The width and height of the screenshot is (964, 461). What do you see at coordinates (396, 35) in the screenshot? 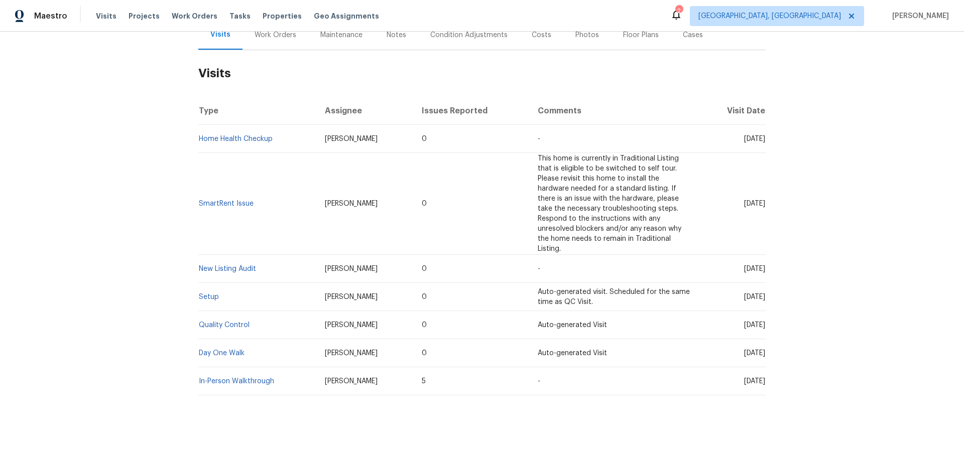
I see `div: Notes` at bounding box center [396, 35].